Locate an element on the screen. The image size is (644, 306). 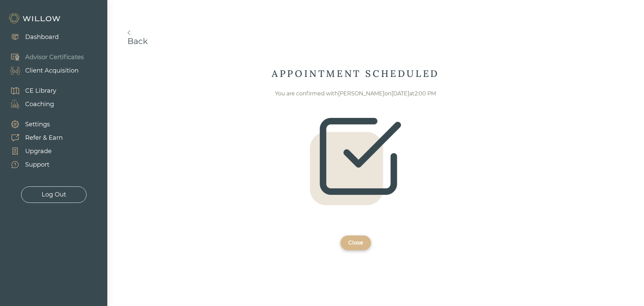
div: APPOINTMENT SCHEDULED is located at coordinates (356, 74).